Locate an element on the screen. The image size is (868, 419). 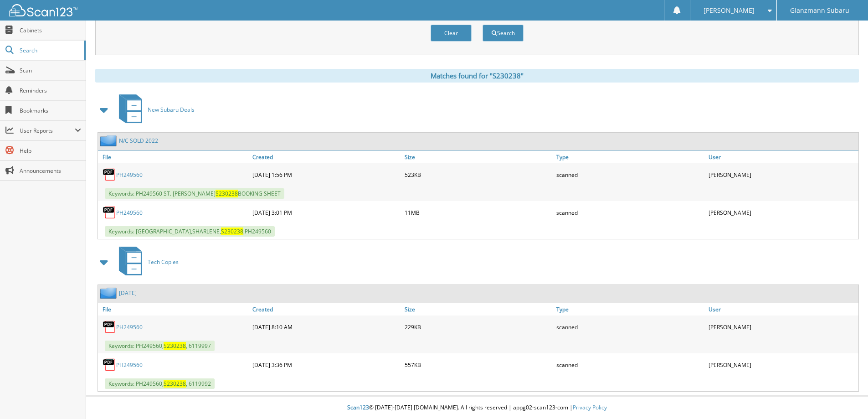
span: Scan123 is located at coordinates (358, 407).